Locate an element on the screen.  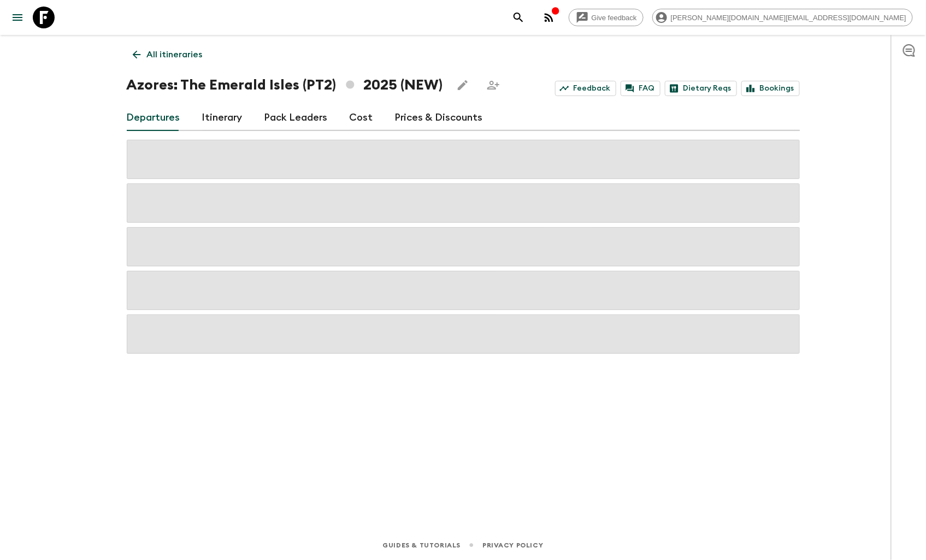
button: Edit this itinerary is located at coordinates (463, 85).